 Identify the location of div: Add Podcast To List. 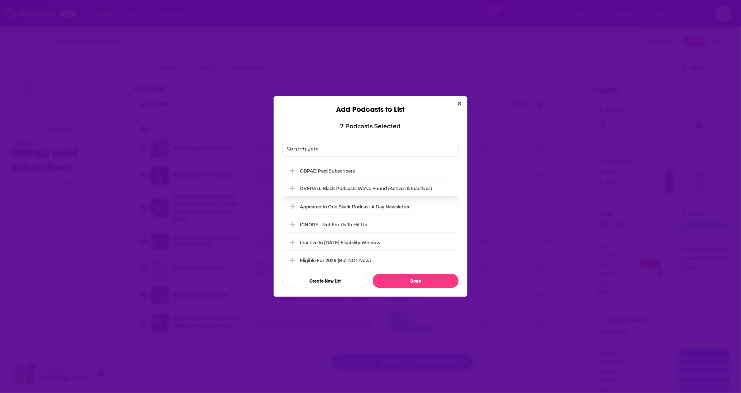
(371, 215).